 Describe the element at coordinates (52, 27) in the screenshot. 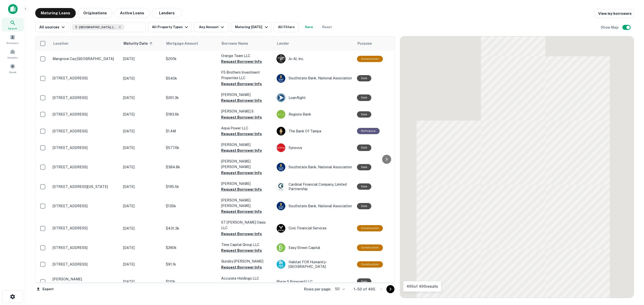

I see `button: All sources` at that location.